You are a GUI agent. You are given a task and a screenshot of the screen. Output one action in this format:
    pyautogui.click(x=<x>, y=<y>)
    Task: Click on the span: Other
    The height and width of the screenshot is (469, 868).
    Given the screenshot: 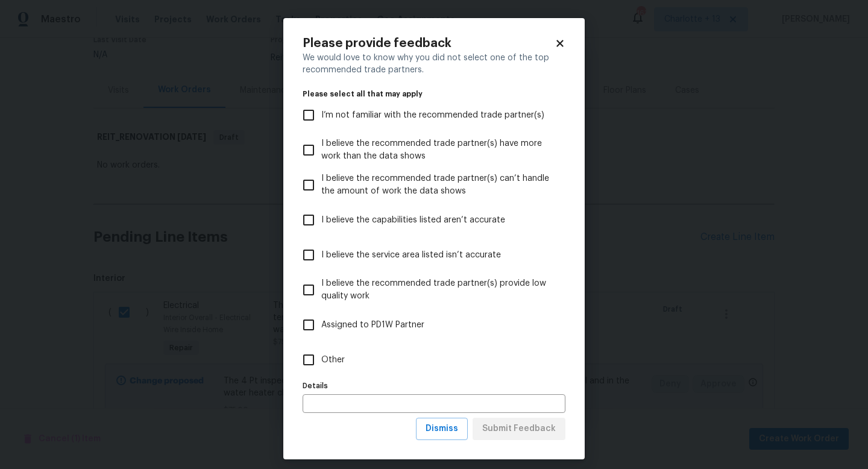 What is the action you would take?
    pyautogui.click(x=333, y=360)
    